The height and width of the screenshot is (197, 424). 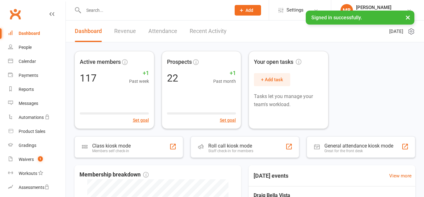 What do you see at coordinates (100, 62) in the screenshot?
I see `span: Active members` at bounding box center [100, 62].